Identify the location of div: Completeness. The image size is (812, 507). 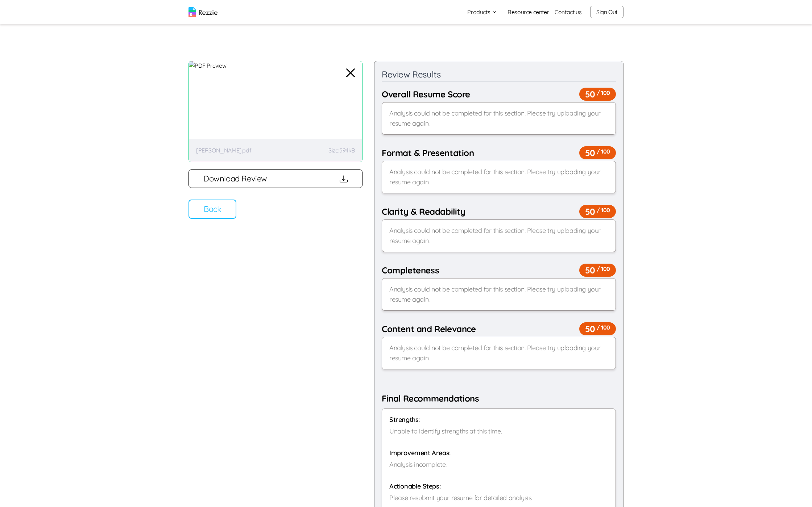
(499, 270).